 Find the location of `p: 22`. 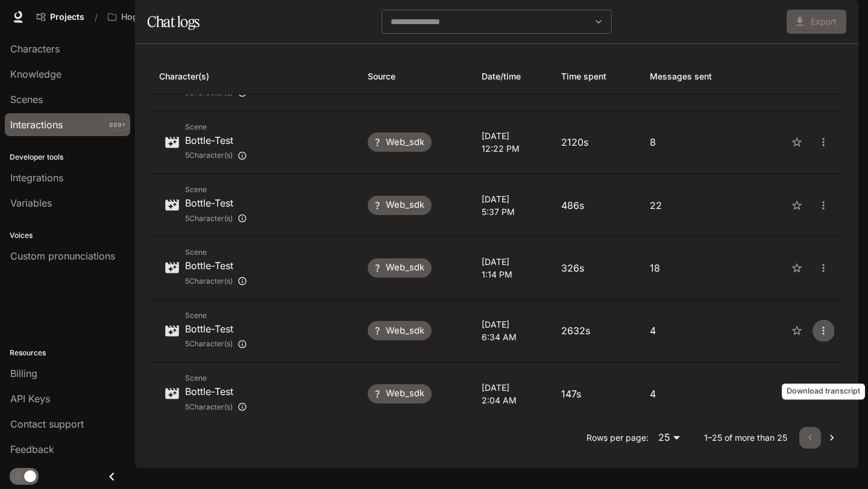

p: 22 is located at coordinates (695, 205).